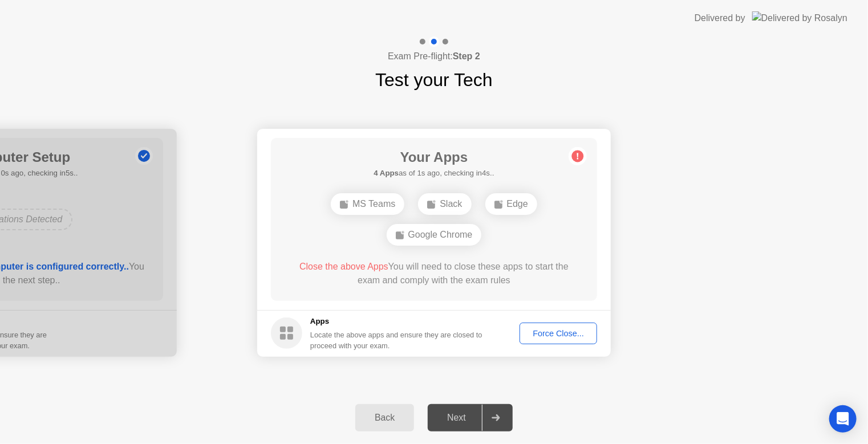  What do you see at coordinates (799, 18) in the screenshot?
I see `img: Delivered by Rosalyn` at bounding box center [799, 18].